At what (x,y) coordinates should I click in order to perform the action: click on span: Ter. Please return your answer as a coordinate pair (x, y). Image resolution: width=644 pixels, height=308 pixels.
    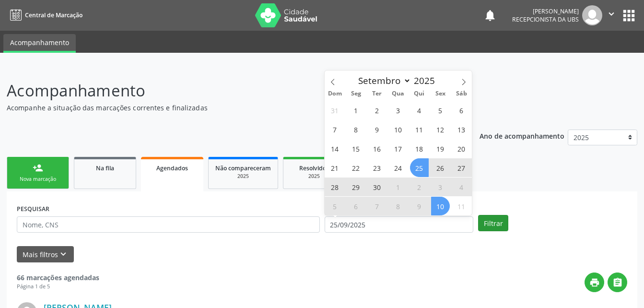
    Looking at the image, I should click on (377, 93).